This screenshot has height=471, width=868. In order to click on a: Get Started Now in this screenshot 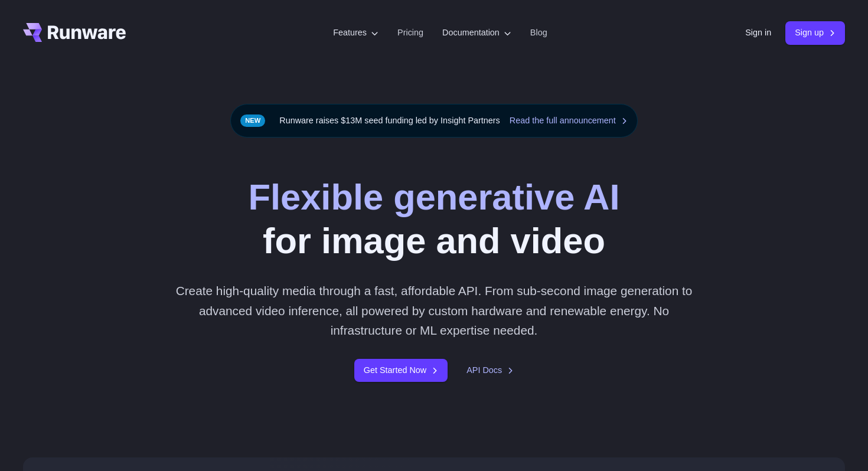, I will do `click(401, 370)`.